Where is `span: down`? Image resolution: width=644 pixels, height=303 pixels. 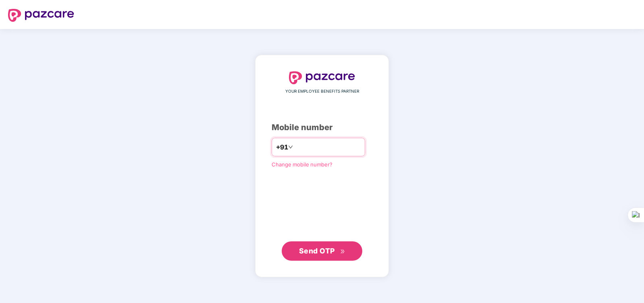
span: down is located at coordinates (291, 147).